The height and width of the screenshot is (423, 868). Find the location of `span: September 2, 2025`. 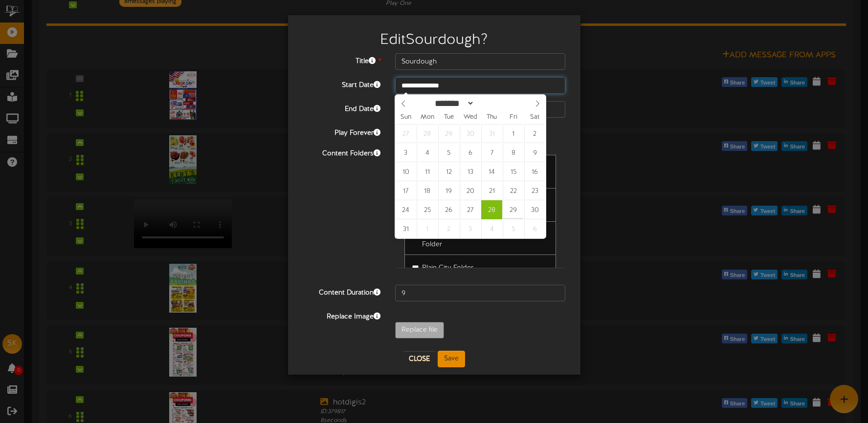

span: September 2, 2025 is located at coordinates (448, 229).